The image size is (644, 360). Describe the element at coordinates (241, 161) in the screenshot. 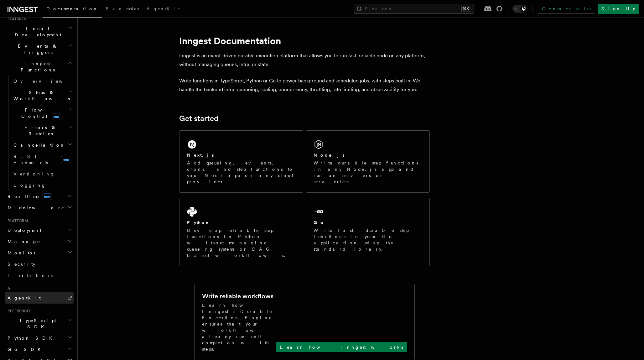

I see `a: Next.jsAdd queueing, events, crons, and step functions to your Next app on any cloud provider.` at that location.